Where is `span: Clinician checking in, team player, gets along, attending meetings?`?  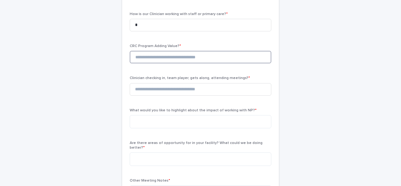 span: Clinician checking in, team player, gets along, attending meetings? is located at coordinates (190, 78).